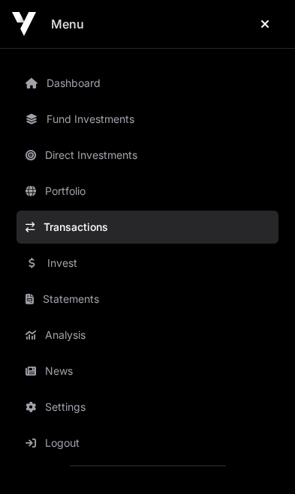 The width and height of the screenshot is (295, 494). Describe the element at coordinates (67, 24) in the screenshot. I see `h2: Menu` at that location.